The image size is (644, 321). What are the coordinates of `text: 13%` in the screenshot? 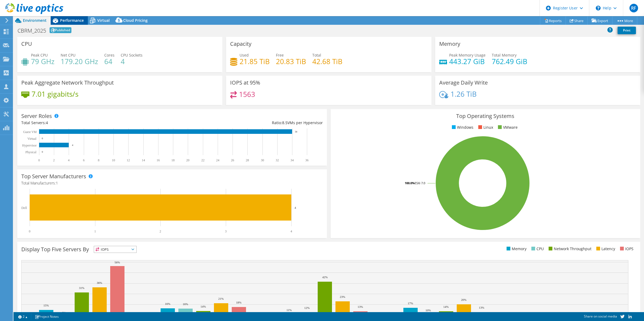 It's located at (482, 308).